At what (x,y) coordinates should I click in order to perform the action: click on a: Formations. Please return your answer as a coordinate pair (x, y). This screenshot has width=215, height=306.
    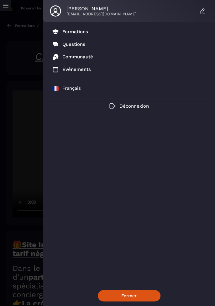
    Looking at the image, I should click on (70, 32).